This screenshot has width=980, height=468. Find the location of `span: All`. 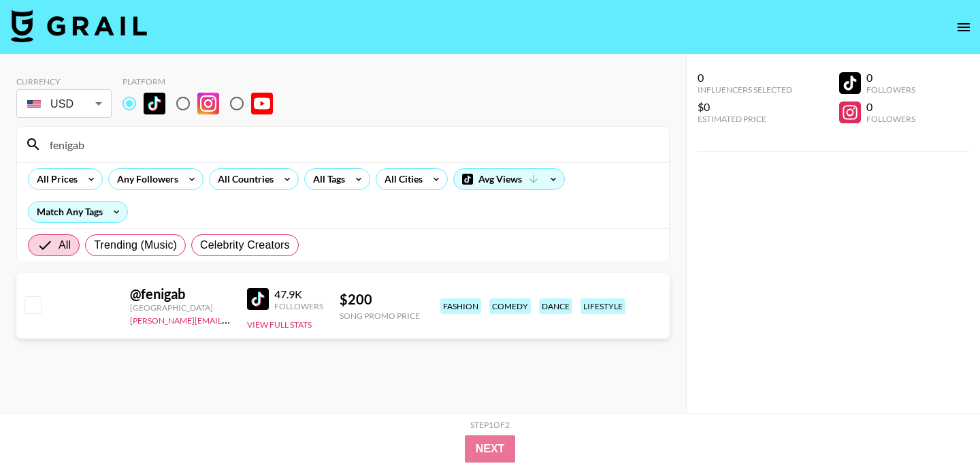

span: All is located at coordinates (64, 245).